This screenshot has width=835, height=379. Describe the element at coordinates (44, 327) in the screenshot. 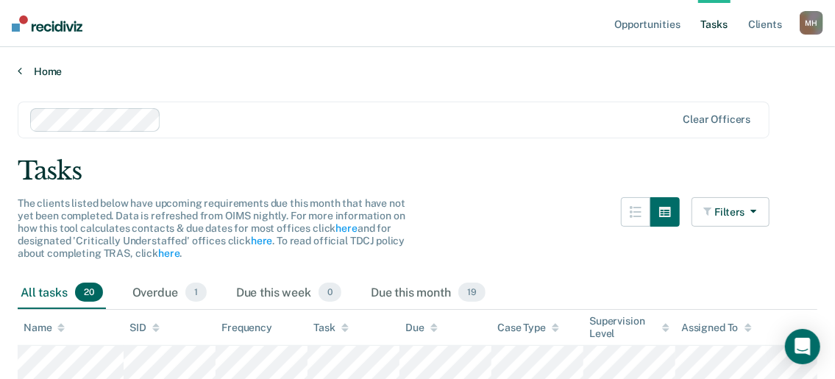

I see `div: Name` at that location.